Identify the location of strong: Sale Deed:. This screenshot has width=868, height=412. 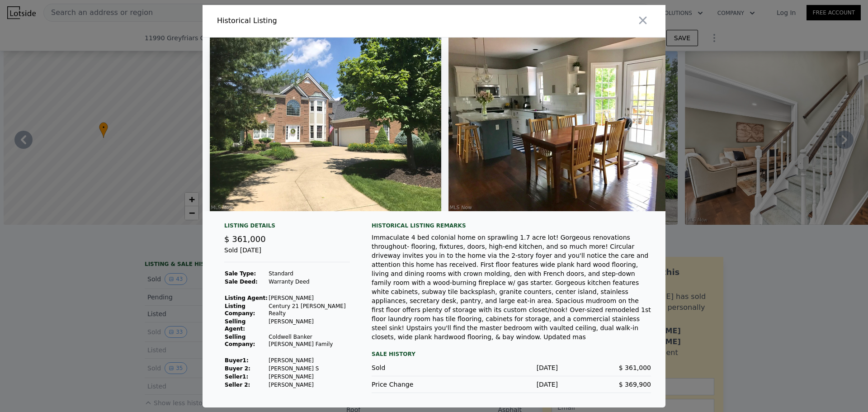
(241, 282).